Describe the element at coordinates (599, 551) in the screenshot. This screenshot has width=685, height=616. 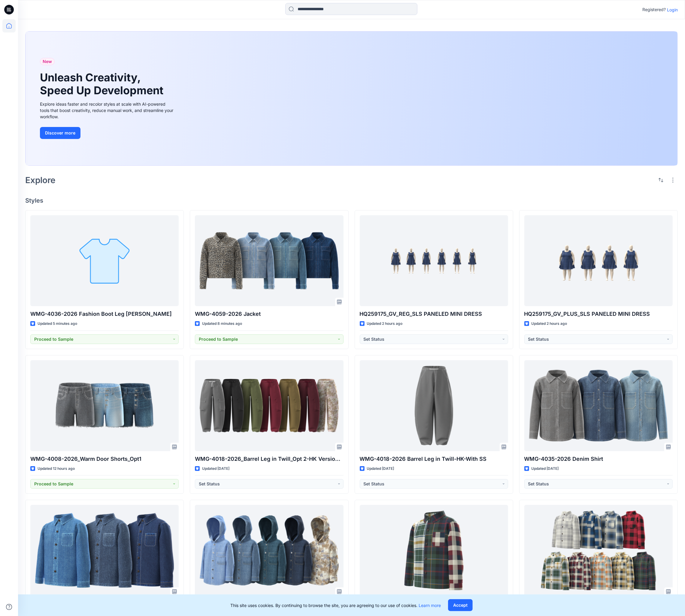
I see `a: WMTB-4046-2026_Flannel Shirt` at that location.